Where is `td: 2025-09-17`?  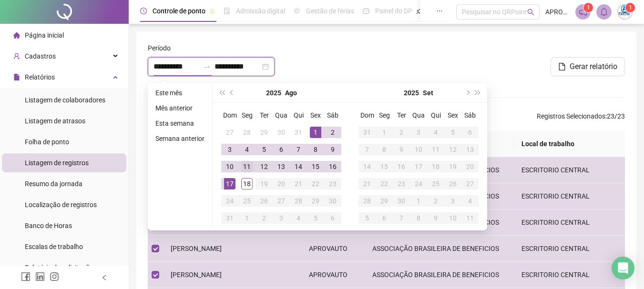
td: 2025-09-17 is located at coordinates (419, 167).